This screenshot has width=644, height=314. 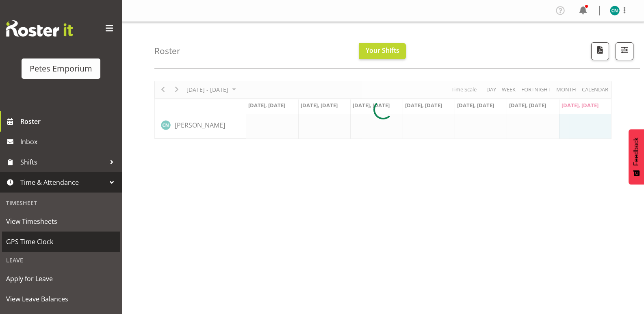 I want to click on span: Inbox, so click(x=69, y=142).